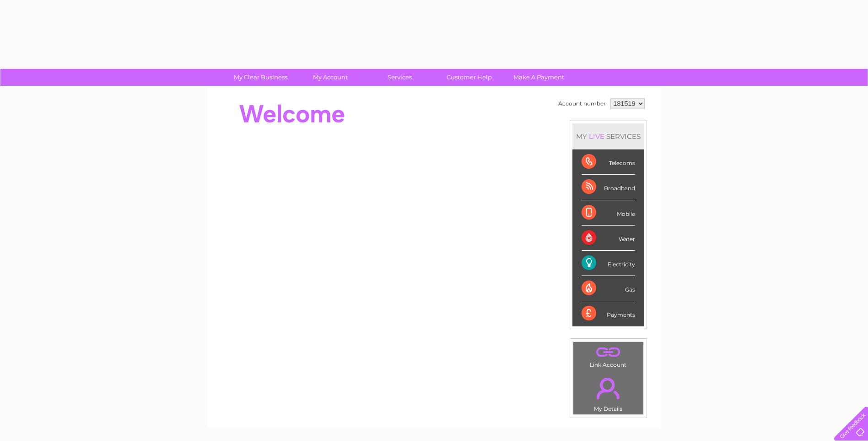 The image size is (868, 441). What do you see at coordinates (330, 77) in the screenshot?
I see `a: My Account` at bounding box center [330, 77].